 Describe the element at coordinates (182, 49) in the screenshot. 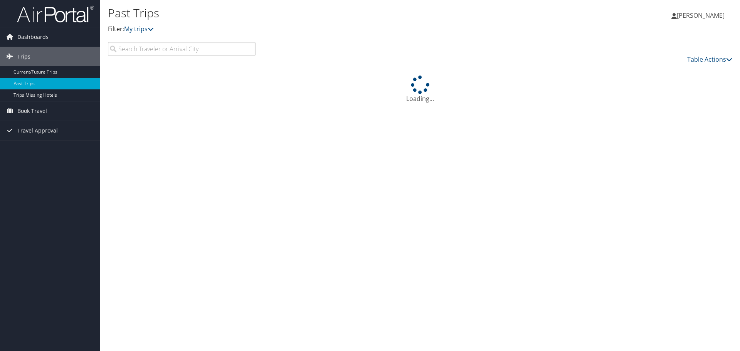

I see `input: Search Traveler or Arrival City` at that location.